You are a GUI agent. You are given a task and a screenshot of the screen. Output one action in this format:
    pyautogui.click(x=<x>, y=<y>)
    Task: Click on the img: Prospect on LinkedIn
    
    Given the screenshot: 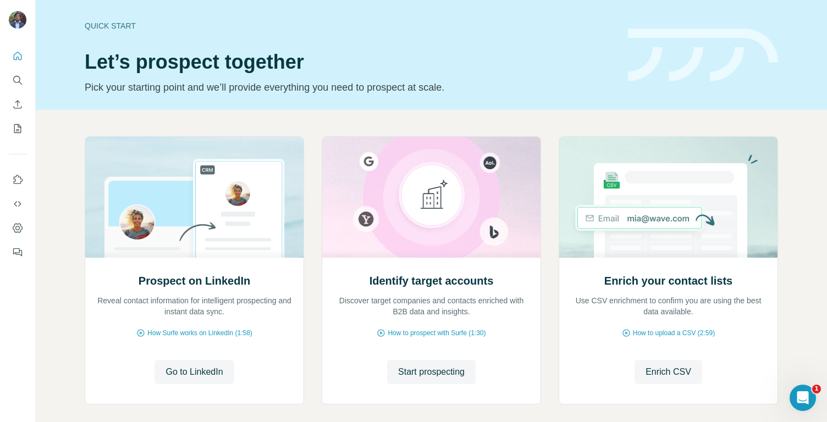 What is the action you would take?
    pyautogui.click(x=194, y=197)
    